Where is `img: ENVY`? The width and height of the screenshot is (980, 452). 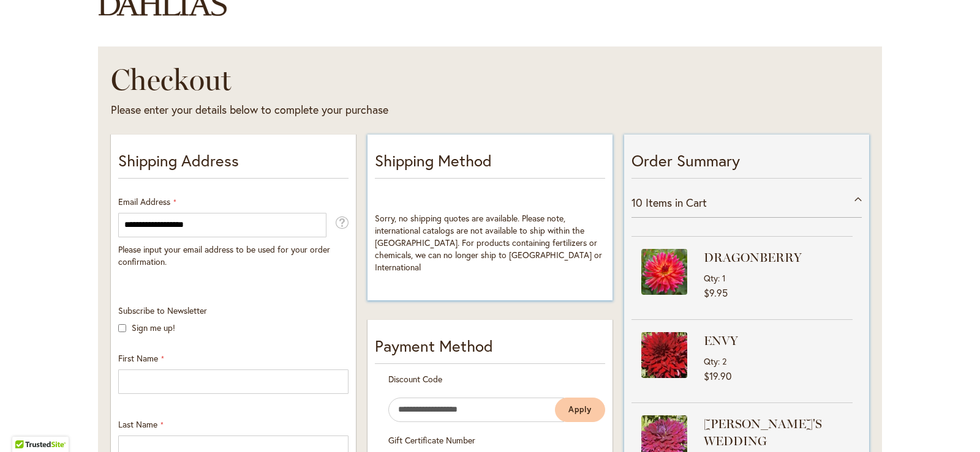
img: ENVY is located at coordinates (664, 355).